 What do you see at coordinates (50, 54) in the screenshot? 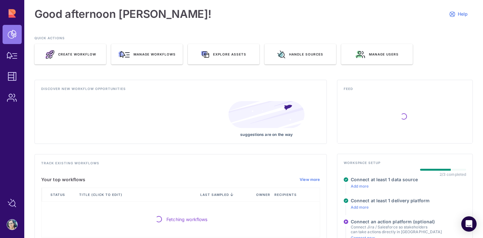
I see `img: rocket_launch.e46a70e1.svg` at bounding box center [50, 54].